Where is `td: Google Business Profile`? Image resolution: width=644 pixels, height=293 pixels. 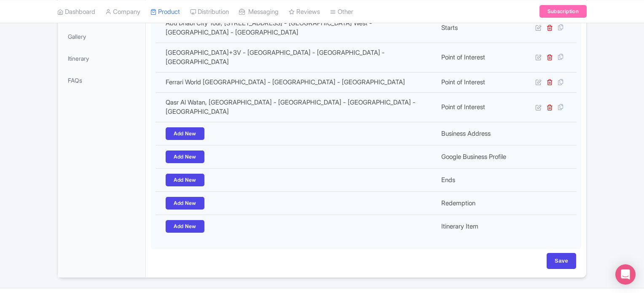 td: Google Business Profile is located at coordinates (477, 156).